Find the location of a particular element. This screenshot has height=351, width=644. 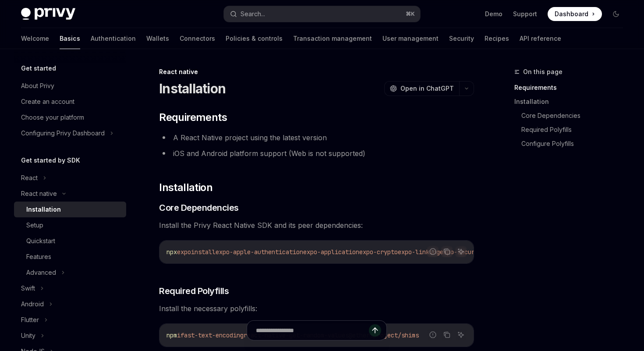

span: Required Polyfills is located at coordinates (194, 291).